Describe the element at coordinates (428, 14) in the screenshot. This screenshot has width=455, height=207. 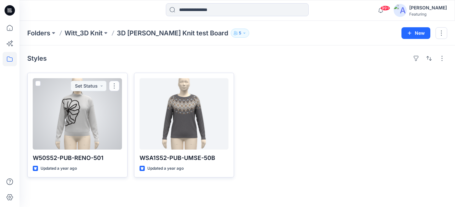
I see `div: Featuring` at that location.